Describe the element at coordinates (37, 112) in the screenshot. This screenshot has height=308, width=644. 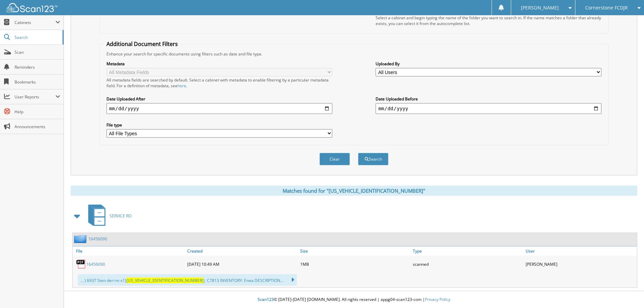
I see `span: Help` at that location.